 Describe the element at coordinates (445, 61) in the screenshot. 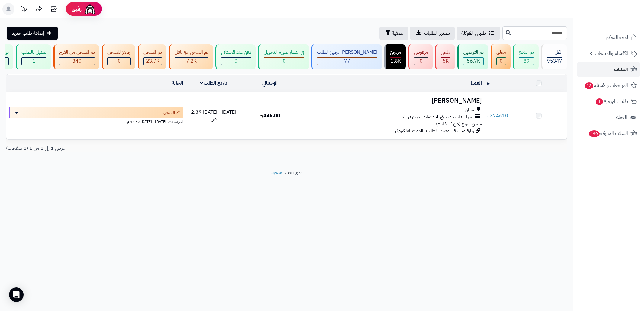

I see `span: 5K` at that location.